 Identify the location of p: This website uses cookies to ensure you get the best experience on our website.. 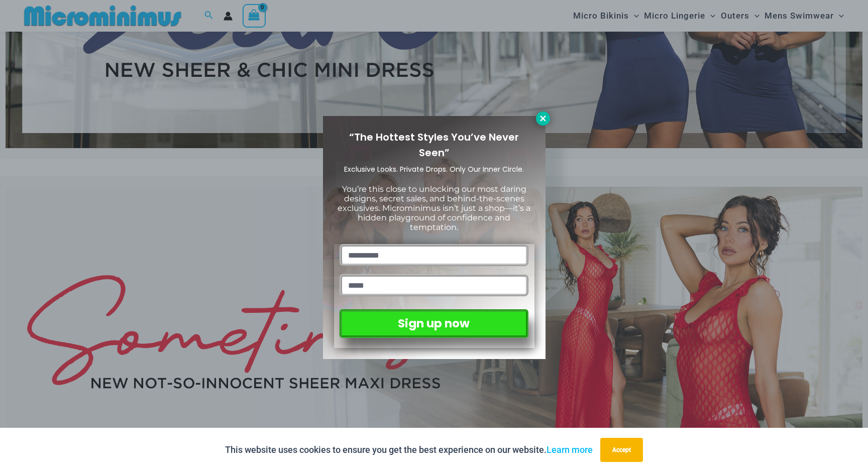
(408, 450).